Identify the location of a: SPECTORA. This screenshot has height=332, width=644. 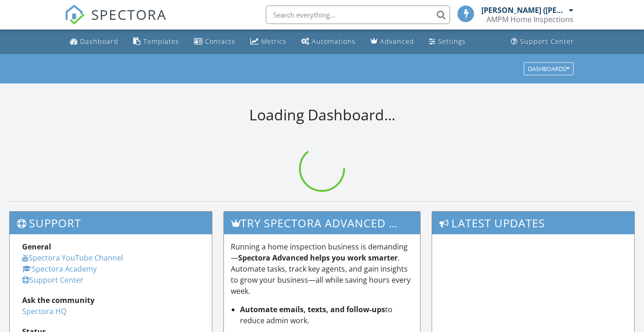
(116, 22).